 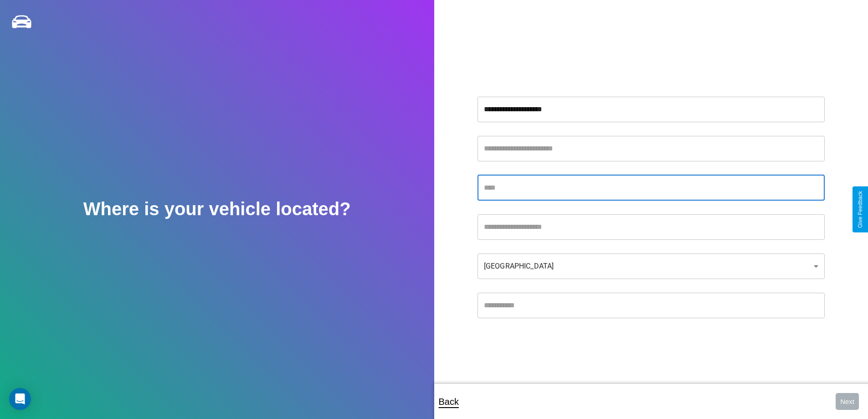 What do you see at coordinates (847, 401) in the screenshot?
I see `button: Next` at bounding box center [847, 401].